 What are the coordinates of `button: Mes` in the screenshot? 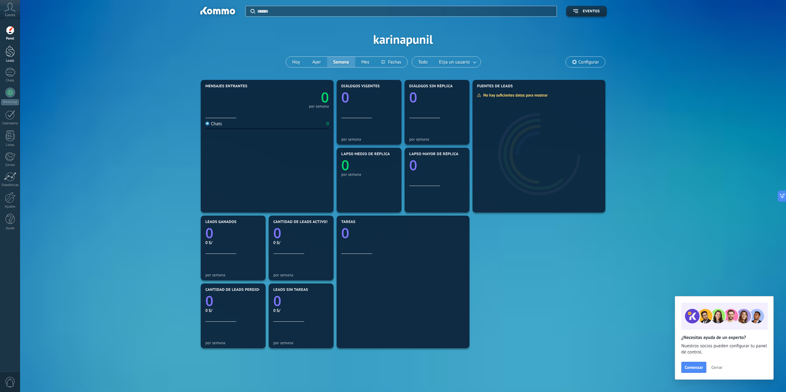 It's located at (365, 62).